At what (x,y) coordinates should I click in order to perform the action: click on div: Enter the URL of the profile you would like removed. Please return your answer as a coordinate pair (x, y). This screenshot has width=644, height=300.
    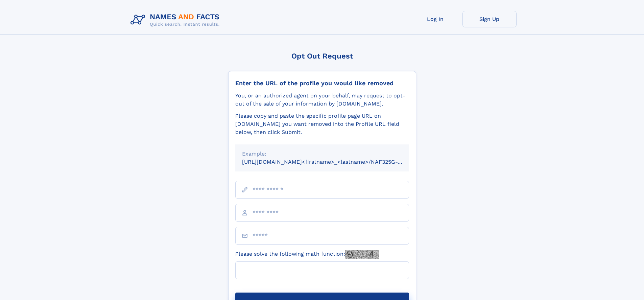
    Looking at the image, I should click on (322, 83).